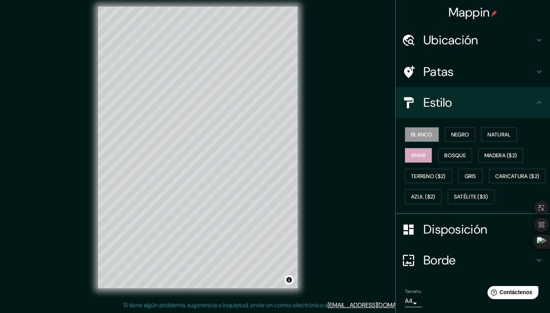  I want to click on button: Gris, so click(470, 176).